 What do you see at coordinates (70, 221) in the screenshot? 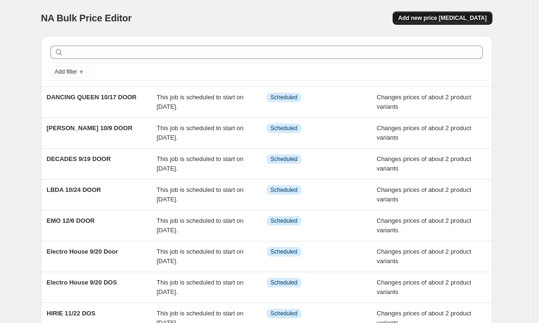
I see `span: EMO 12/6 DOOR` at bounding box center [70, 221].